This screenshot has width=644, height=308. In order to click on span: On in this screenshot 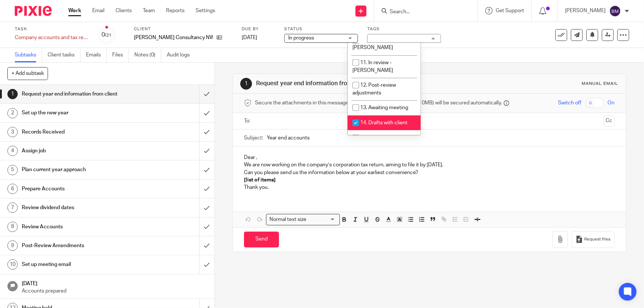, I will do `click(611, 103)`.